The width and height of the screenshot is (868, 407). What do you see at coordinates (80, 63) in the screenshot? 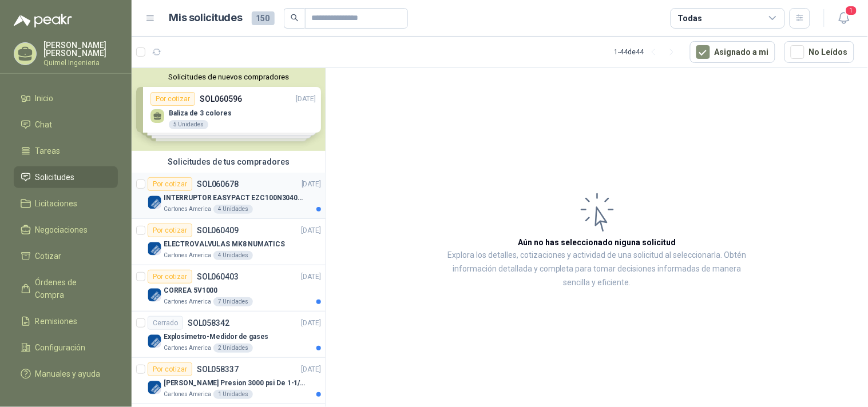
I see `p: Quimel Ingenieria` at bounding box center [80, 63].